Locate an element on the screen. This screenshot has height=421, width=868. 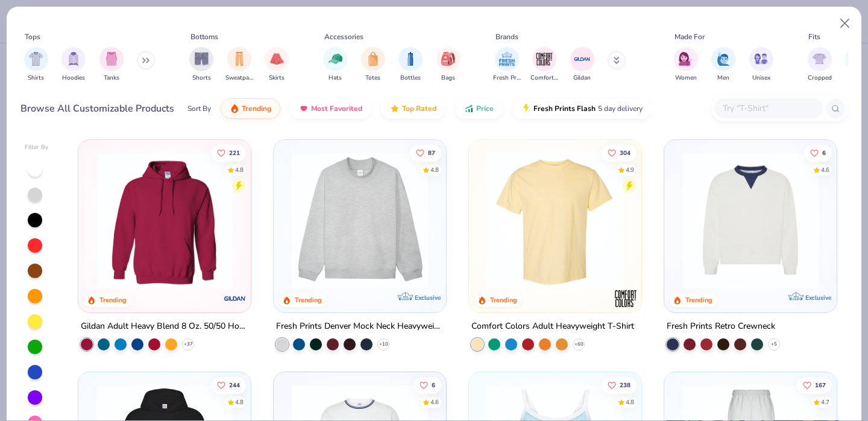
div: Bottoms is located at coordinates (205, 37).